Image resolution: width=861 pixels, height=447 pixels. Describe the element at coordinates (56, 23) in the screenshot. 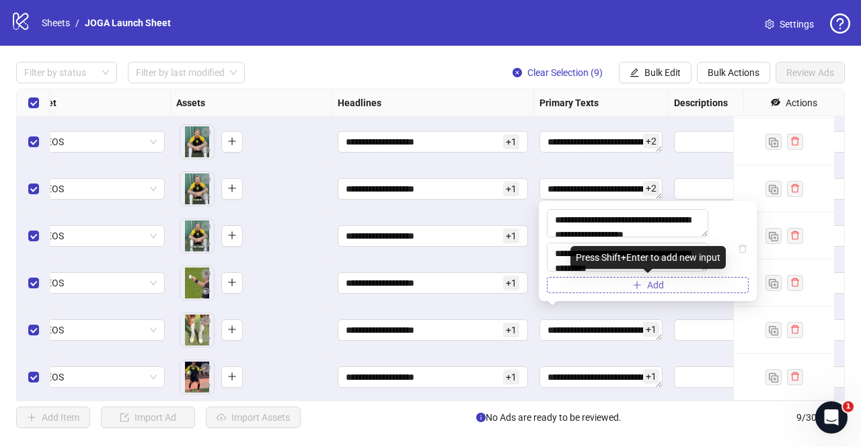

I see `a: Sheets` at that location.